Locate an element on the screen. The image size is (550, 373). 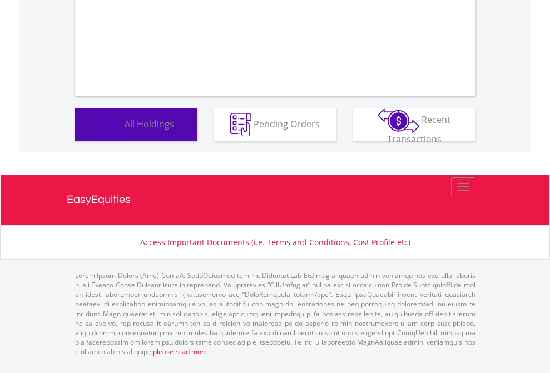
button: Recent Transactions is located at coordinates (415, 125).